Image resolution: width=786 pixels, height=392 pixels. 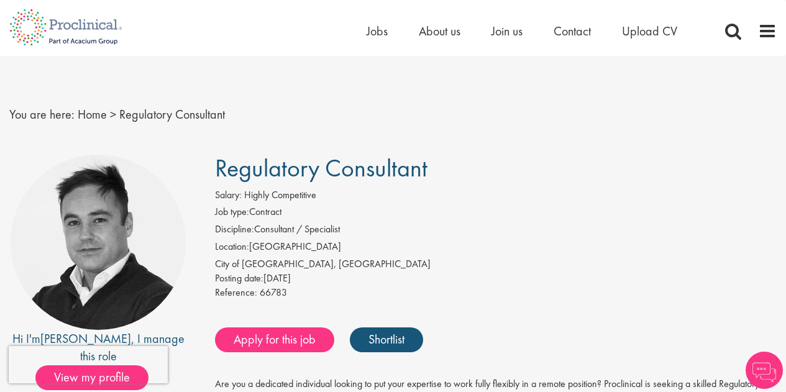 I want to click on a: Apply for this job, so click(x=275, y=340).